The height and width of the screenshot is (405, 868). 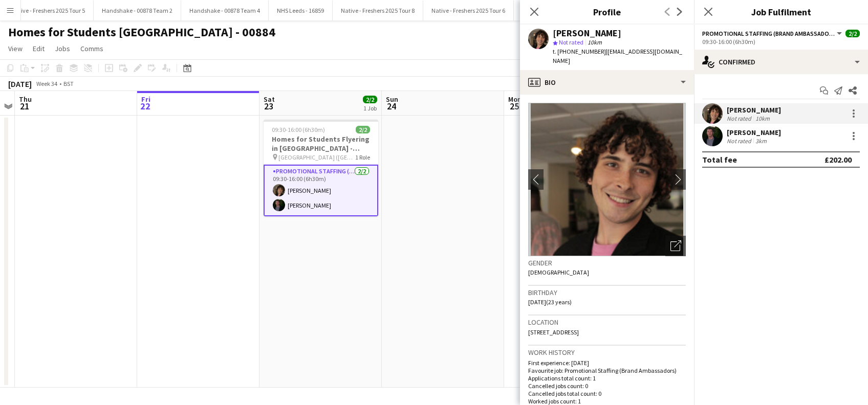 I want to click on span: Edit, so click(x=39, y=49).